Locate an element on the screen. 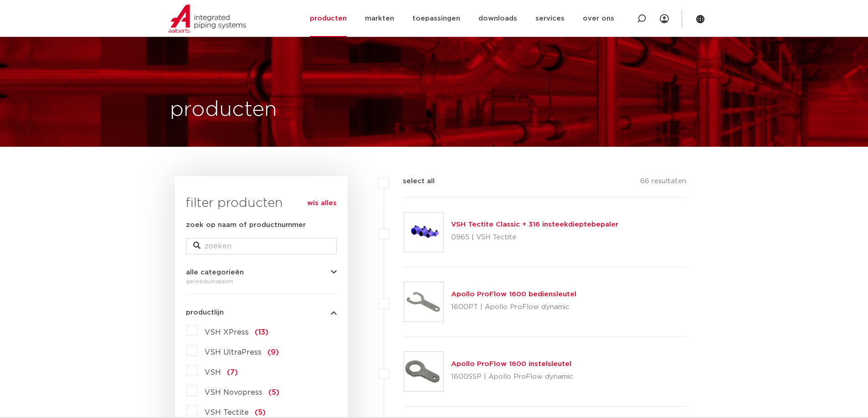  span: VSH is located at coordinates (213, 373).